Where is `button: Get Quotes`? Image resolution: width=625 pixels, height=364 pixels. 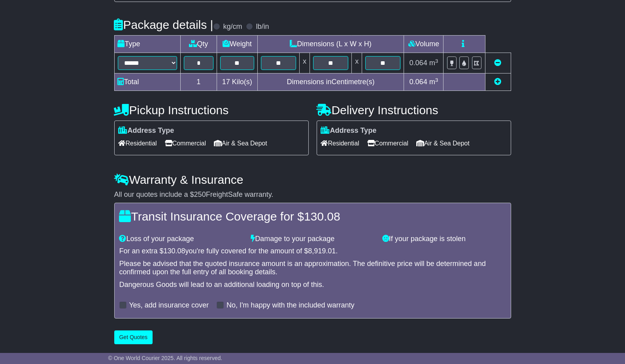
button: Get Quotes is located at coordinates (134, 337).